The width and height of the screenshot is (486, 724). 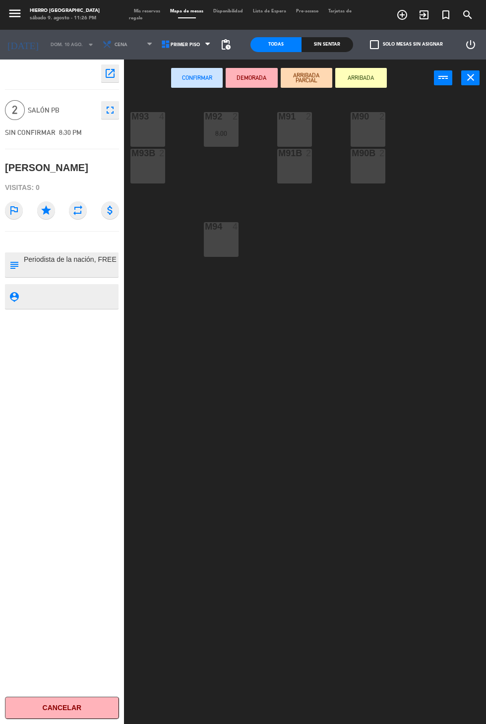 What do you see at coordinates (278, 153) in the screenshot?
I see `div: M91B` at bounding box center [278, 153].